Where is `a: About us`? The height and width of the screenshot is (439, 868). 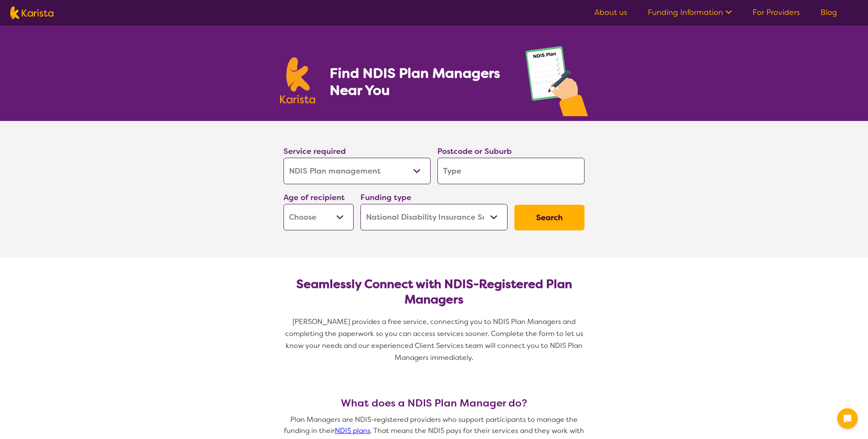
a: About us is located at coordinates (611, 12).